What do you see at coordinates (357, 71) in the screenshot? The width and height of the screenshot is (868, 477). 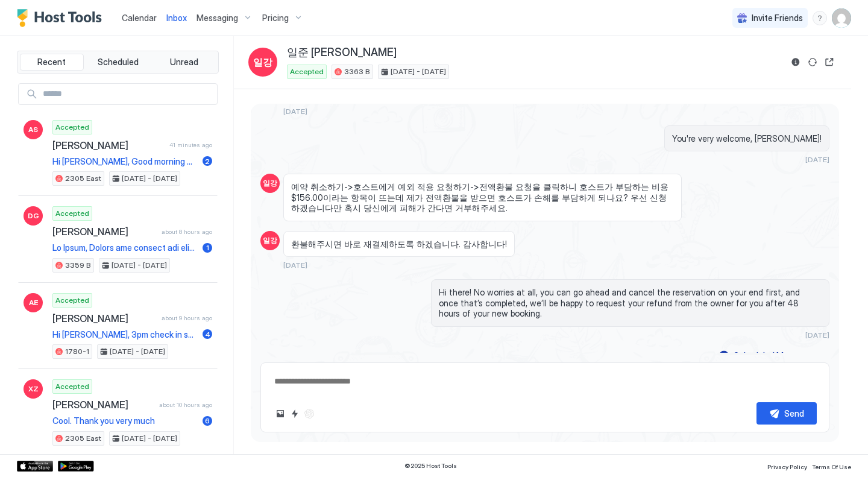 I see `span: 3363 B` at bounding box center [357, 71].